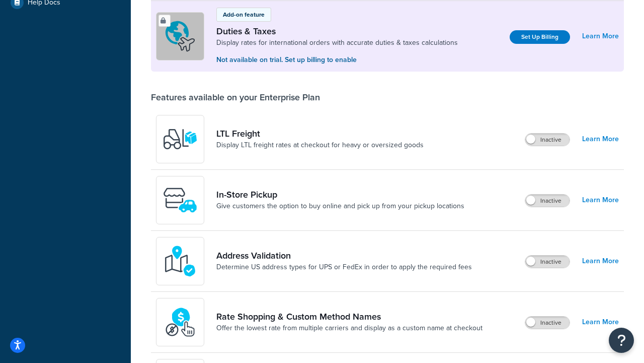  What do you see at coordinates (236, 97) in the screenshot?
I see `div: Features available on your Enterprise Plan` at bounding box center [236, 97].